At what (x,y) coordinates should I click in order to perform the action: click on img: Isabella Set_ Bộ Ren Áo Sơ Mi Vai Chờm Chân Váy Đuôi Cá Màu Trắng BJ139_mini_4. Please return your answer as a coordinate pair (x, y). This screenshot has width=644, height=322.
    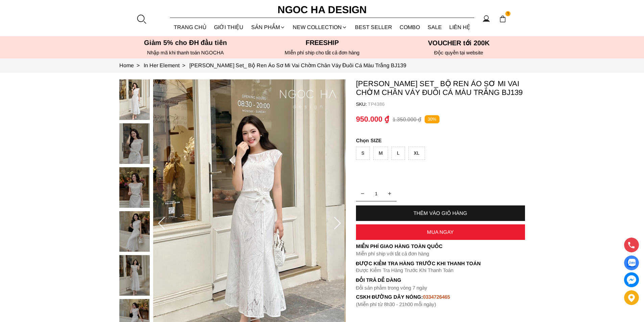
    Looking at the image, I should click on (134, 276).